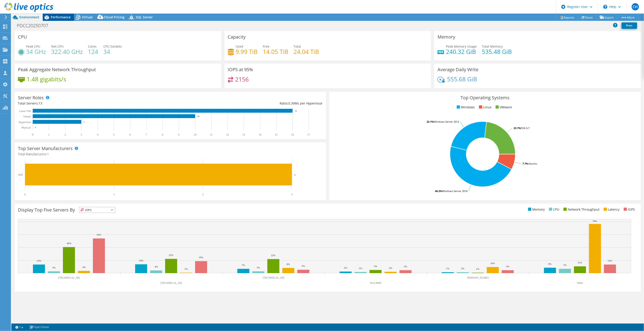 The width and height of the screenshot is (644, 331). Describe the element at coordinates (48, 154) in the screenshot. I see `span: 1` at that location.